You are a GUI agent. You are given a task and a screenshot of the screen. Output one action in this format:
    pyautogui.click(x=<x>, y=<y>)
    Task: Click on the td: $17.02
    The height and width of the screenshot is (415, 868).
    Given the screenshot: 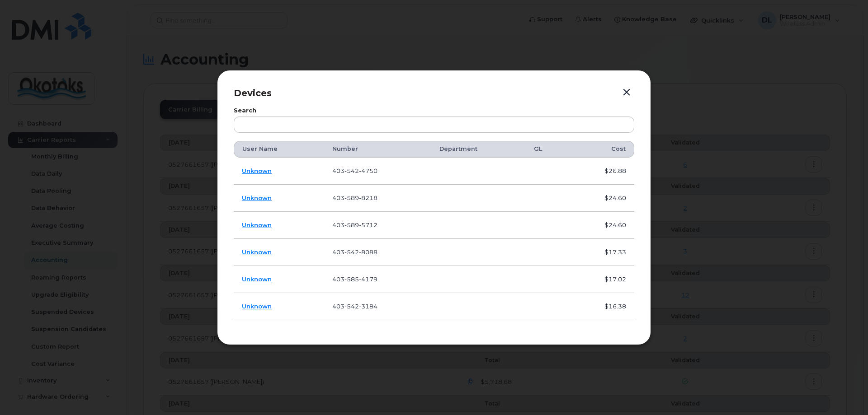 What is the action you would take?
    pyautogui.click(x=601, y=280)
    